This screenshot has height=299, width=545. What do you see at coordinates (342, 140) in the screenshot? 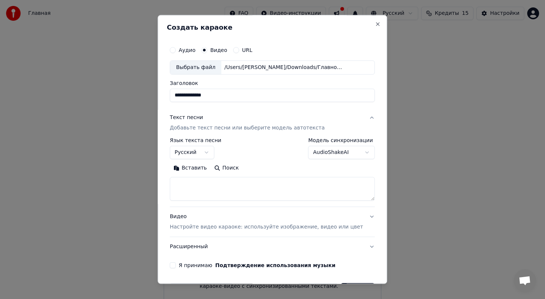
I see `label: Модель синхронизации` at bounding box center [342, 140].